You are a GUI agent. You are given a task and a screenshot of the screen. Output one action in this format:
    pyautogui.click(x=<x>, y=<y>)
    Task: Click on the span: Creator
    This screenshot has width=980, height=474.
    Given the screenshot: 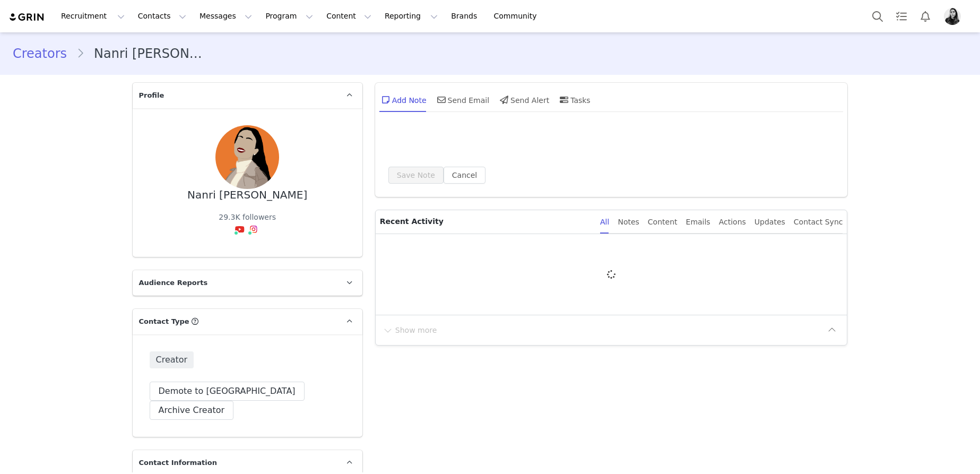 What is the action you would take?
    pyautogui.click(x=172, y=360)
    